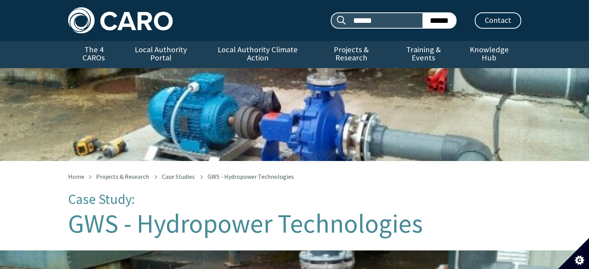 This screenshot has width=589, height=269. What do you see at coordinates (257, 55) in the screenshot?
I see `a: Local Authority Climate Action` at bounding box center [257, 55].